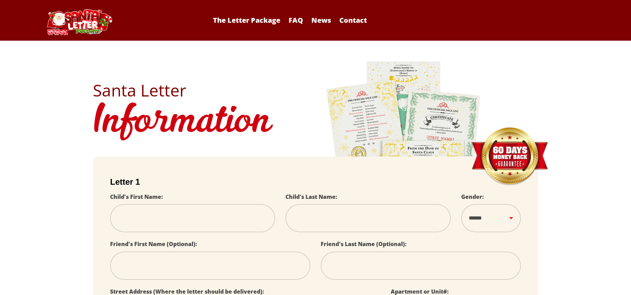 The height and width of the screenshot is (295, 631). I want to click on img: Santa Letter Logo, so click(79, 22).